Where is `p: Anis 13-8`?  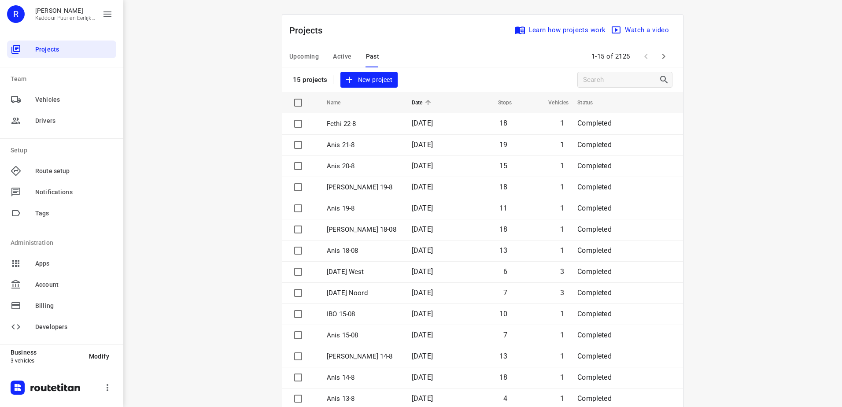
p: Anis 13-8 is located at coordinates (363, 399).